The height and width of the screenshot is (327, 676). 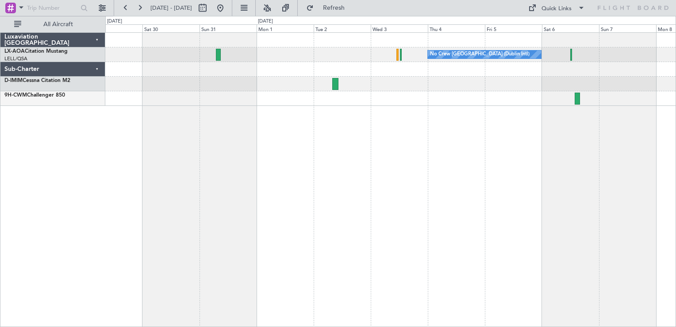 What do you see at coordinates (513, 28) in the screenshot?
I see `div: Fri 5` at bounding box center [513, 28].